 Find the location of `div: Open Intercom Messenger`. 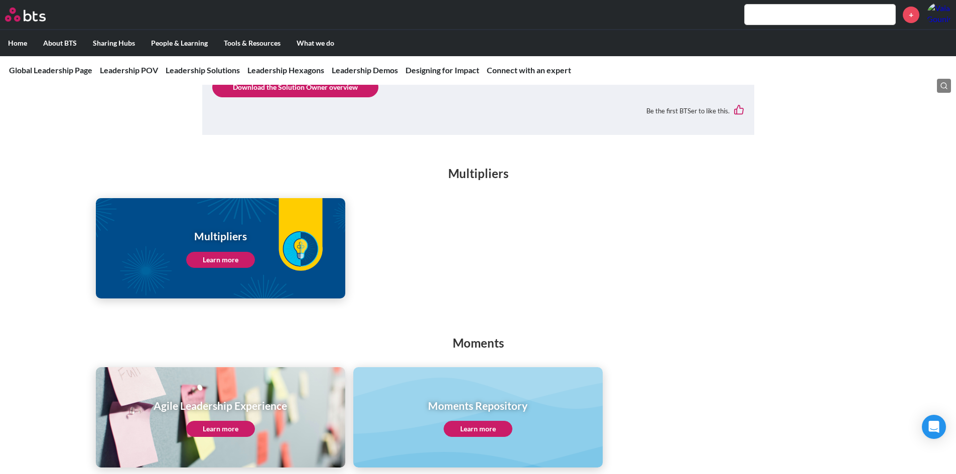

div: Open Intercom Messenger is located at coordinates (934, 427).